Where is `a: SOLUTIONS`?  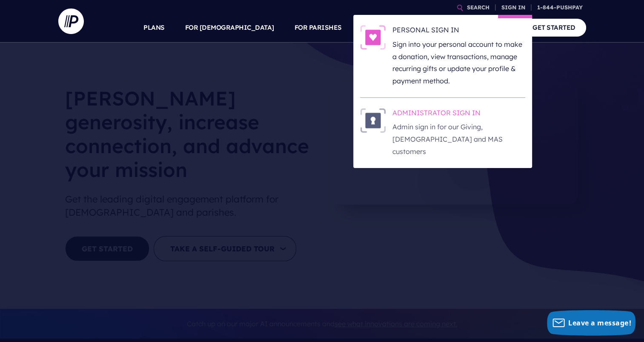 a: SOLUTIONS is located at coordinates (381, 28).